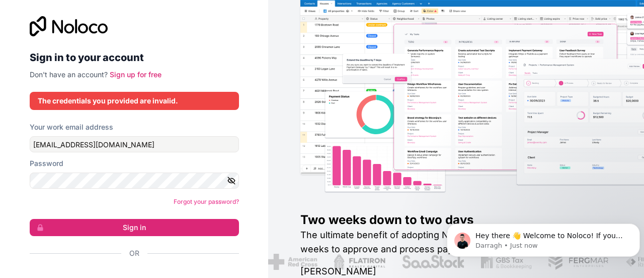  I want to click on a: Sign up for free, so click(135, 74).